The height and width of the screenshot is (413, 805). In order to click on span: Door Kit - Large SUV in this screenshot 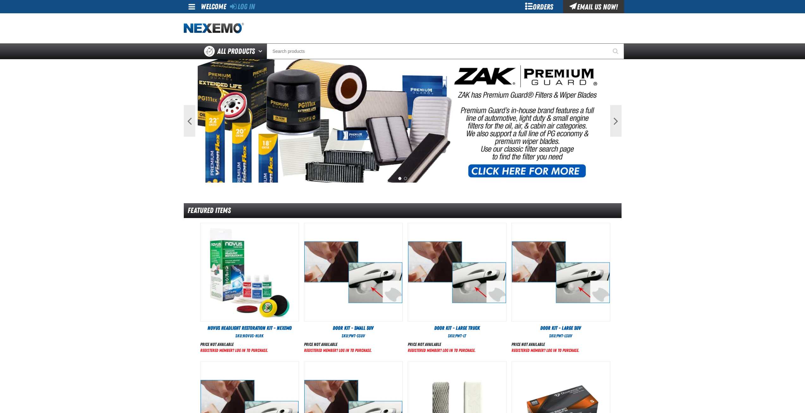, I will do `click(560, 328)`.